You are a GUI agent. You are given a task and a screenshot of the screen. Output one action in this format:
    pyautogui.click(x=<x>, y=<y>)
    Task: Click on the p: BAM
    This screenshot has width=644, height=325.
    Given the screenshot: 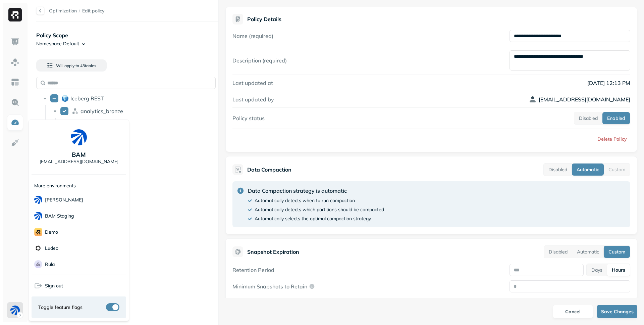 What is the action you would take?
    pyautogui.click(x=79, y=155)
    